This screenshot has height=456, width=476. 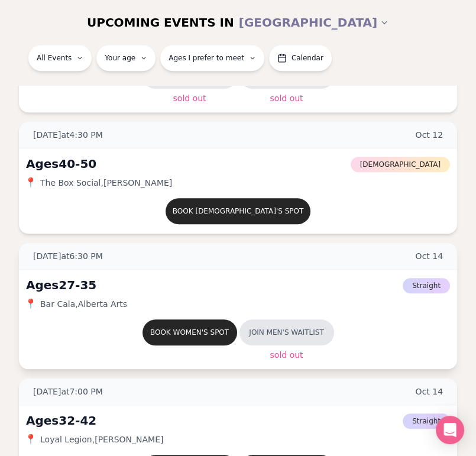 I want to click on a: Book women's spot, so click(x=190, y=333).